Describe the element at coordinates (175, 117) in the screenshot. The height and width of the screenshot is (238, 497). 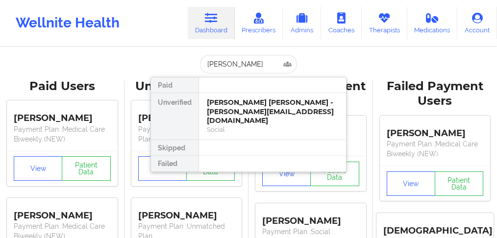
I see `div: Unverified` at that location.